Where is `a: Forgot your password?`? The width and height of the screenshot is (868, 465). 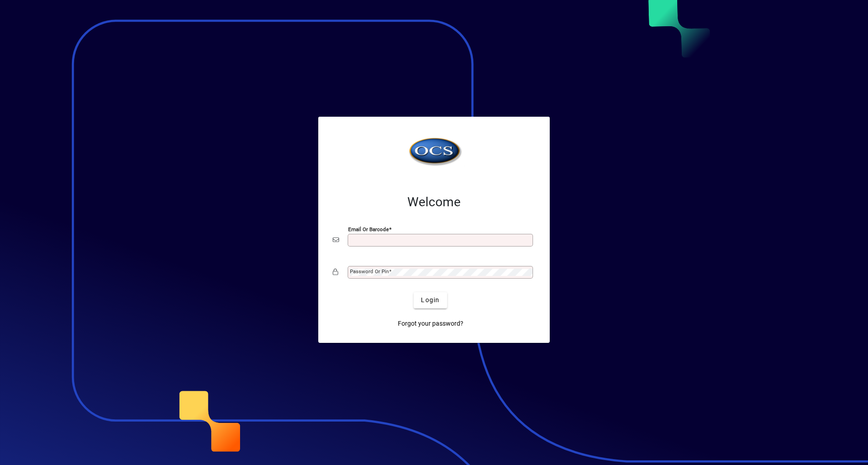 a: Forgot your password? is located at coordinates (430, 324).